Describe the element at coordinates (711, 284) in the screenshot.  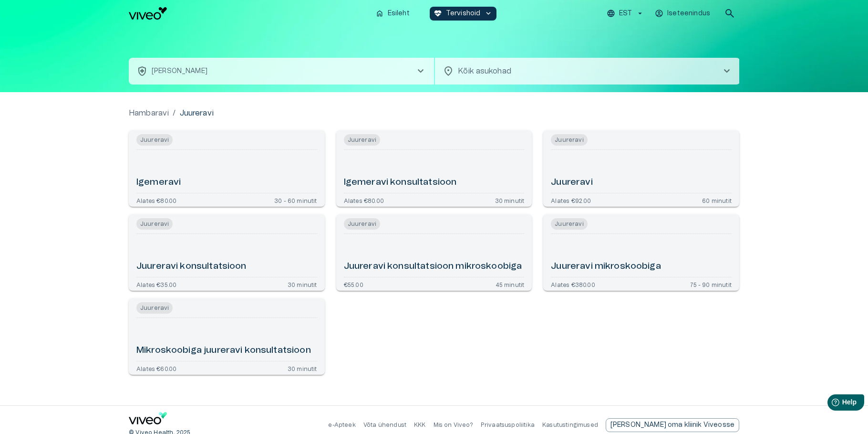
I see `p: 75 - 90 minutit` at that location.